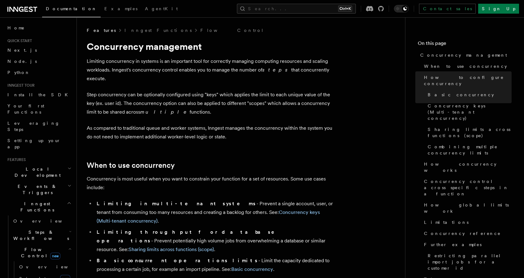 Image resolution: width=524 pixels, height=278 pixels. I want to click on a: Home, so click(39, 28).